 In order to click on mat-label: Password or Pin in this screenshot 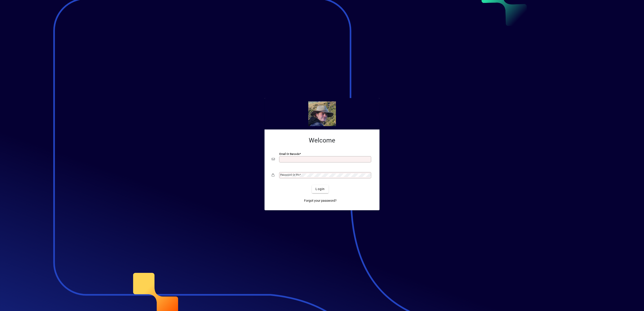, I will do `click(290, 175)`.